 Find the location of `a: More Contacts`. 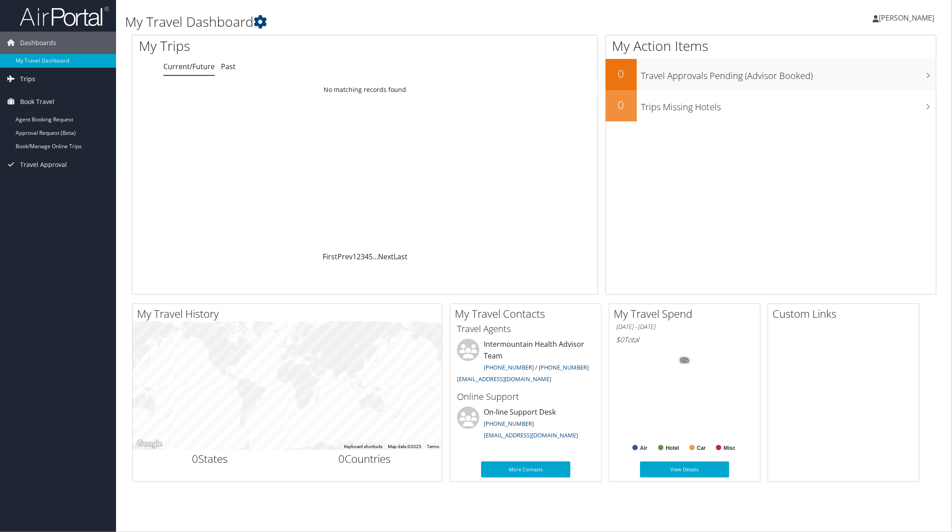

a: More Contacts is located at coordinates (526, 470).